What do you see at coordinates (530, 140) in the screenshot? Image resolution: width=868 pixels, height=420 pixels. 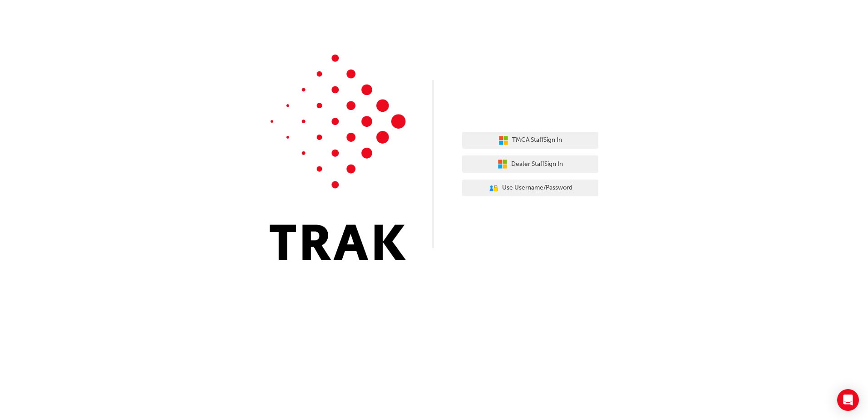 I see `button: TMCA StaffSign In` at bounding box center [530, 140].